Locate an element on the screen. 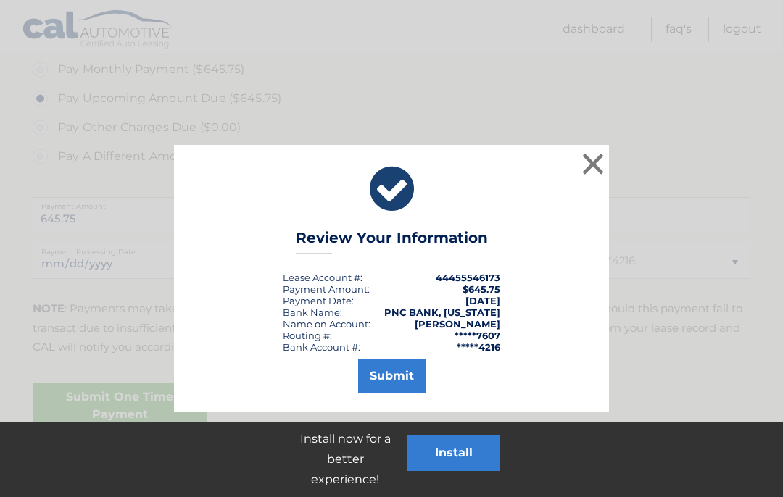 This screenshot has width=783, height=497. div: Payment Amount: is located at coordinates (326, 289).